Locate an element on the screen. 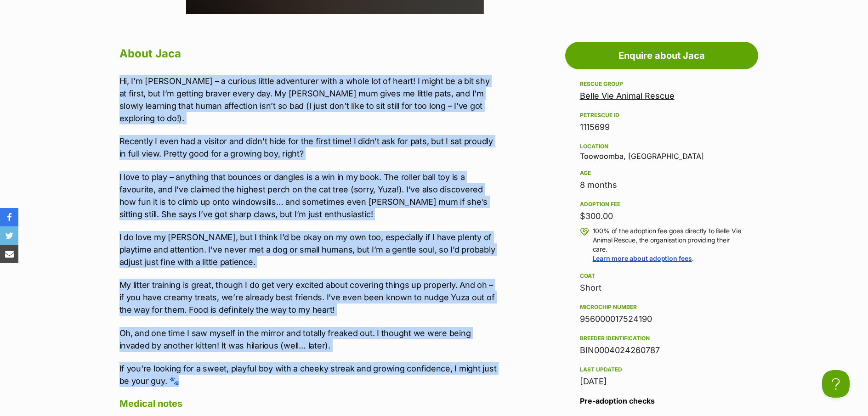 This screenshot has height=416, width=868. h3: Pre-adoption checks is located at coordinates (662, 401).